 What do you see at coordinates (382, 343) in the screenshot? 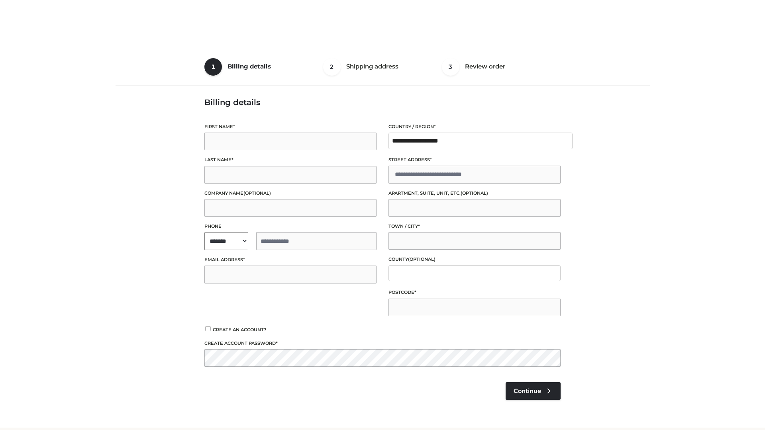
I see `label: Create account password` at bounding box center [382, 343].